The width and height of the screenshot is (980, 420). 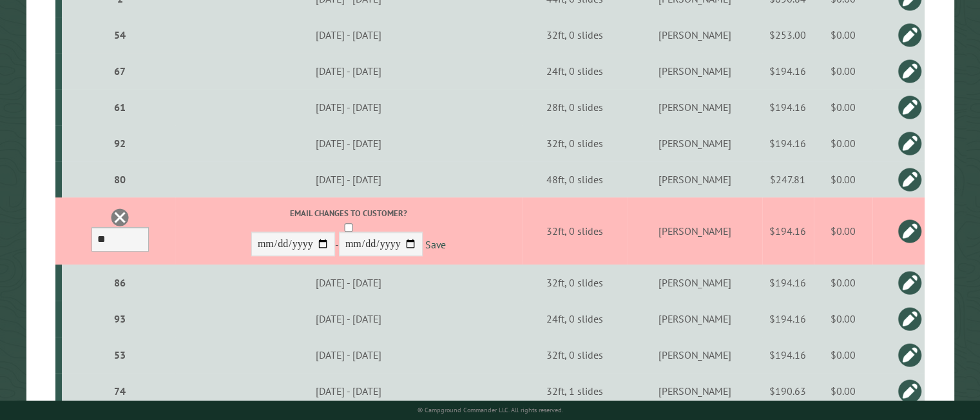 I want to click on td: $190.63, so click(x=788, y=390).